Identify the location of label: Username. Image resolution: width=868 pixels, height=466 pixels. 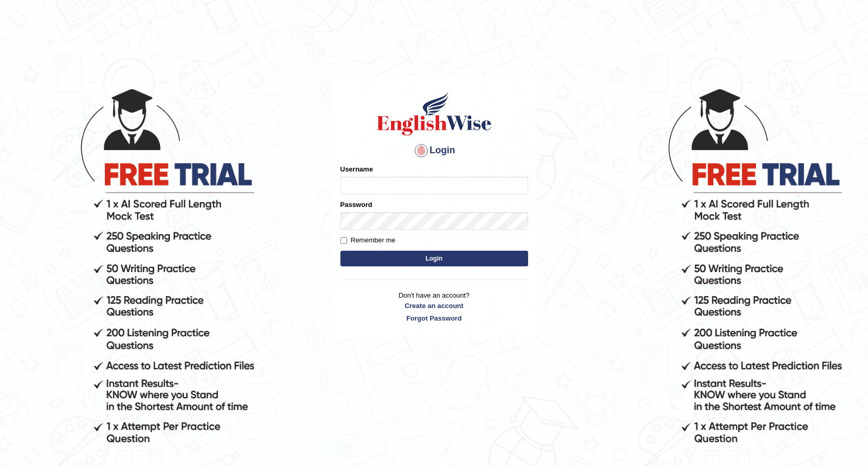
(357, 169).